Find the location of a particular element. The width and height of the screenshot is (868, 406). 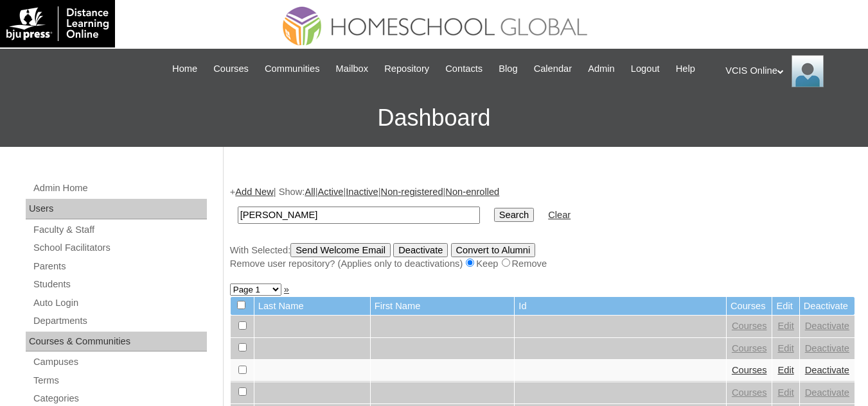

div: Users is located at coordinates (116, 209).